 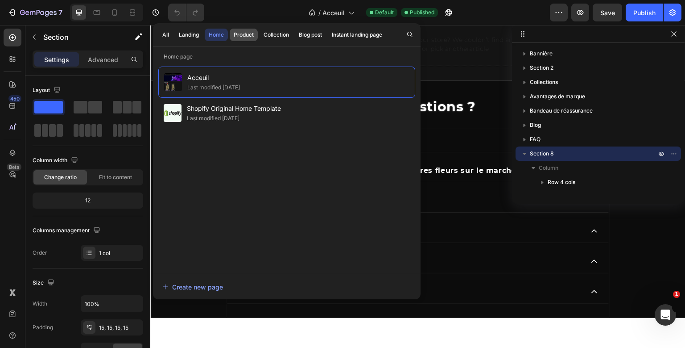 What do you see at coordinates (311, 35) in the screenshot?
I see `button: Blog post` at bounding box center [311, 35].